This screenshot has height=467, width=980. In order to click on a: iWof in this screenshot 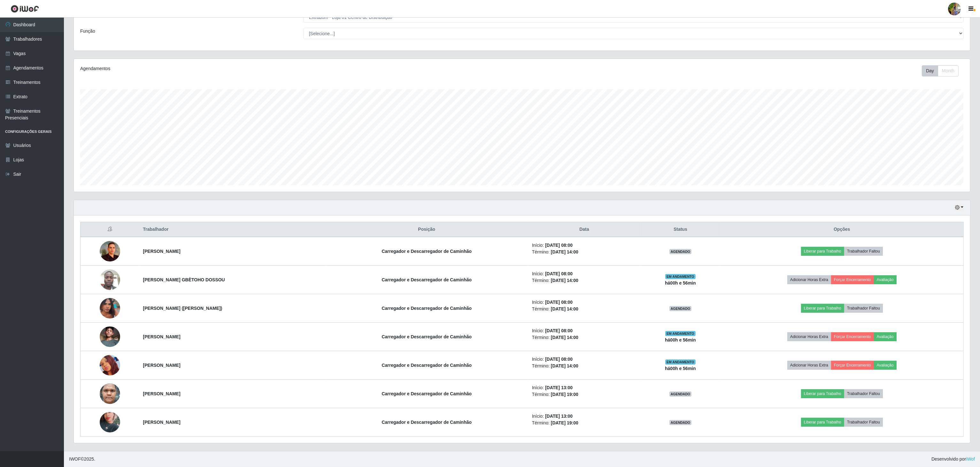, I will do `click(971, 459)`.